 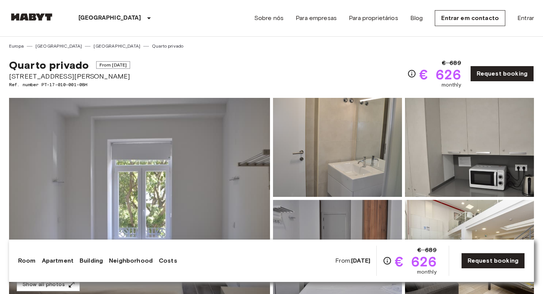 What do you see at coordinates (58, 260) in the screenshot?
I see `a: Apartment` at bounding box center [58, 260].